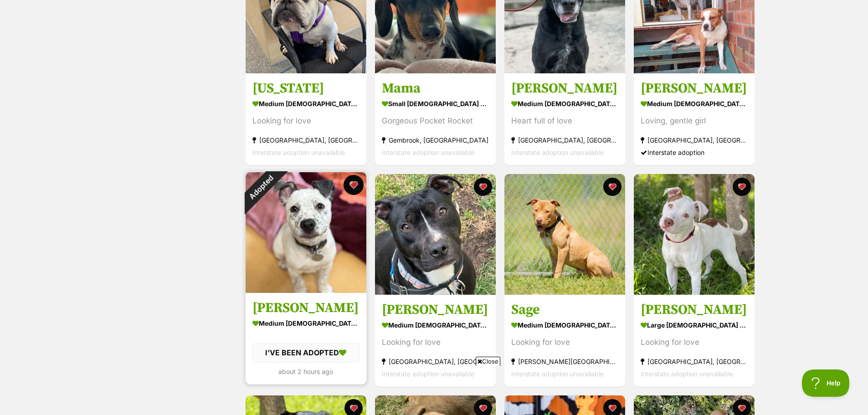 Image resolution: width=868 pixels, height=415 pixels. I want to click on img: Sage, so click(565, 234).